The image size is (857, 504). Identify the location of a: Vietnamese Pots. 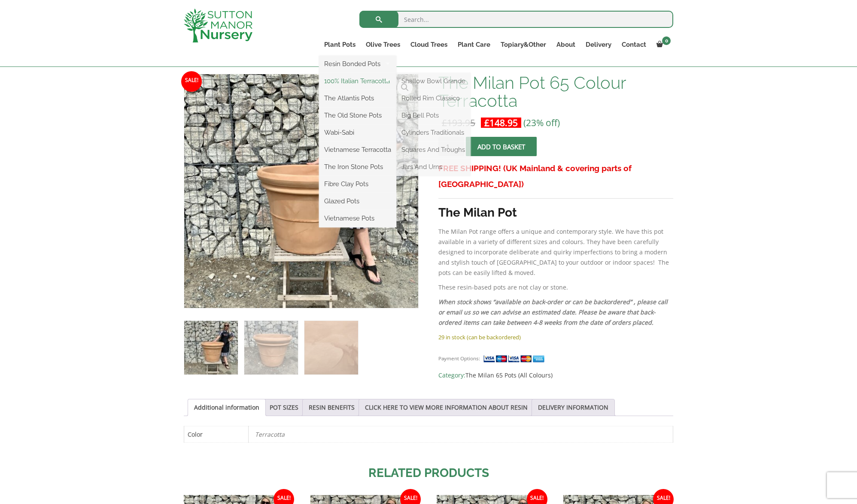
(358, 219).